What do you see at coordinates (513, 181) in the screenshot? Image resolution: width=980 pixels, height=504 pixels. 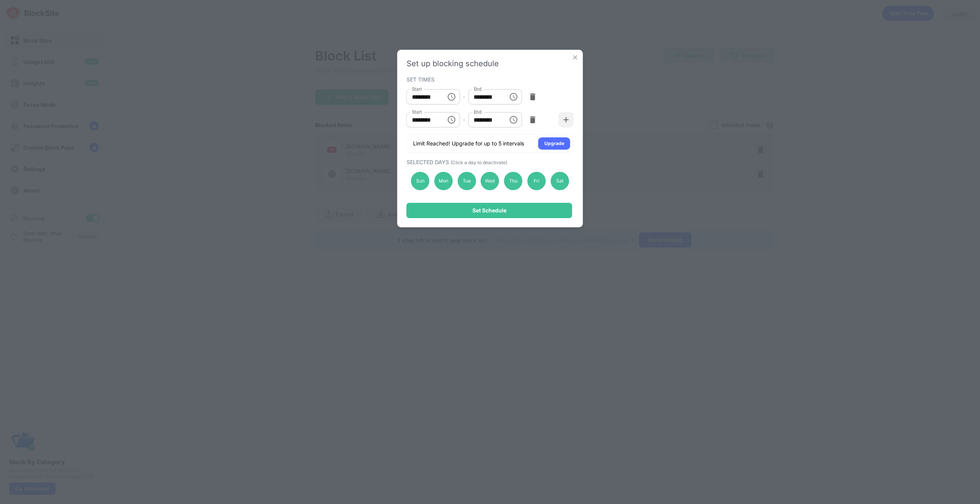 I see `div: Thu` at bounding box center [513, 181].